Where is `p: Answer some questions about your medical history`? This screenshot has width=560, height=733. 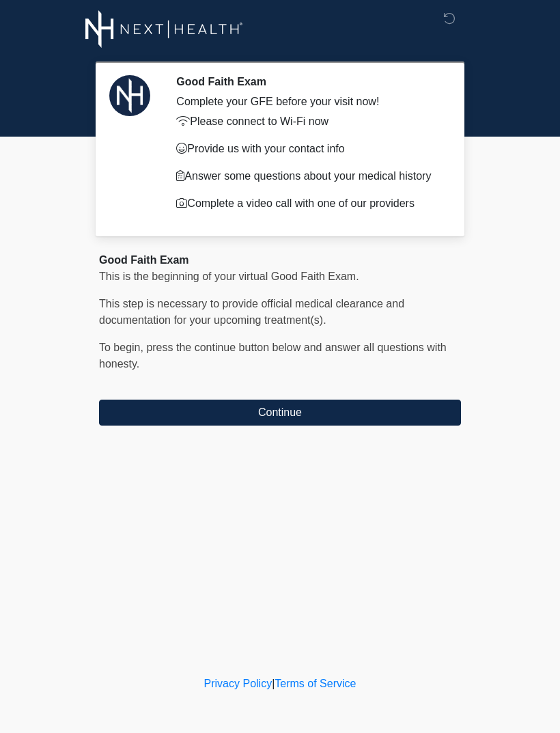 p: Answer some questions about your medical history is located at coordinates (308, 176).